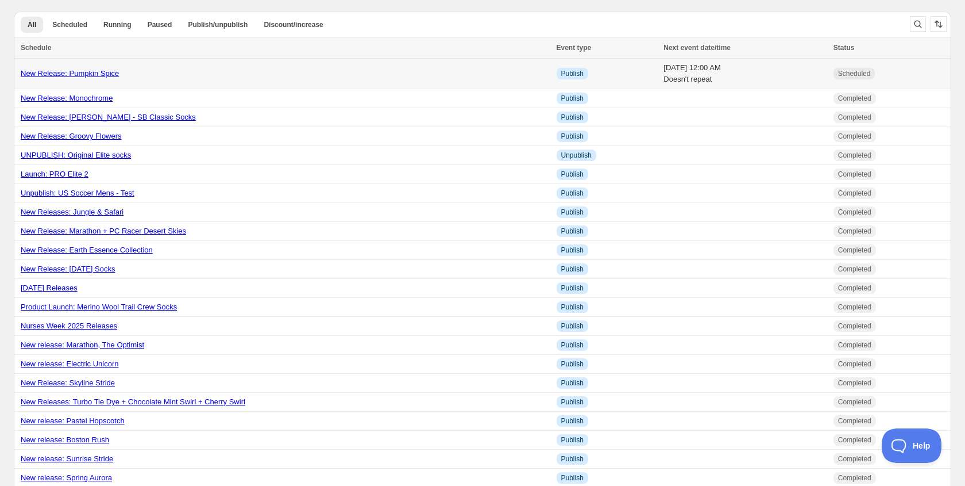 The width and height of the screenshot is (965, 486). Describe the element at coordinates (844, 48) in the screenshot. I see `span: Status` at that location.